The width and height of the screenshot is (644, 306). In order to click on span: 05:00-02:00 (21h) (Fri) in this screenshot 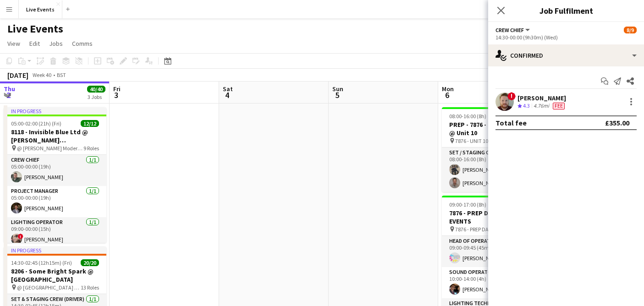, I will do `click(36, 123)`.